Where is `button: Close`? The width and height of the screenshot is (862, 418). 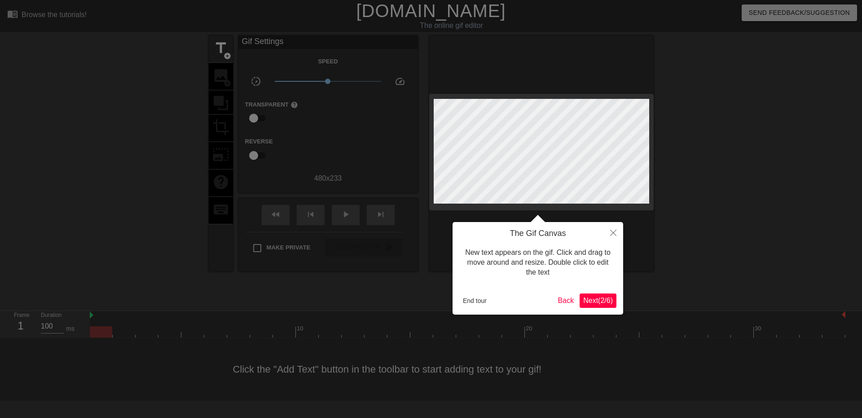
button: Close is located at coordinates (613, 232).